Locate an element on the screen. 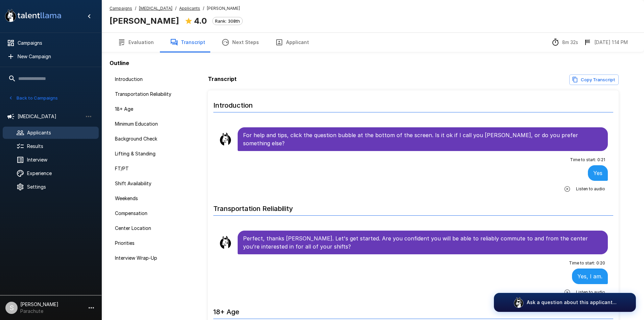 The width and height of the screenshot is (644, 320). span: Weekends is located at coordinates (149, 198).